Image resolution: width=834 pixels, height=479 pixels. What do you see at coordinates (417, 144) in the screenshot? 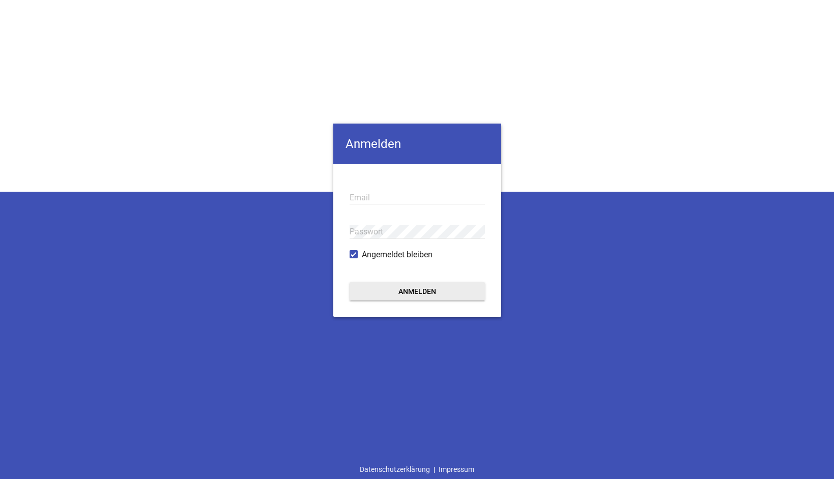
I see `h4: Anmelden` at bounding box center [417, 144].